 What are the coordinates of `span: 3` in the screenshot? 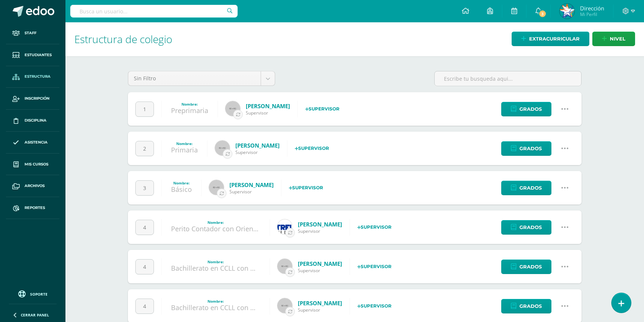 It's located at (542, 14).